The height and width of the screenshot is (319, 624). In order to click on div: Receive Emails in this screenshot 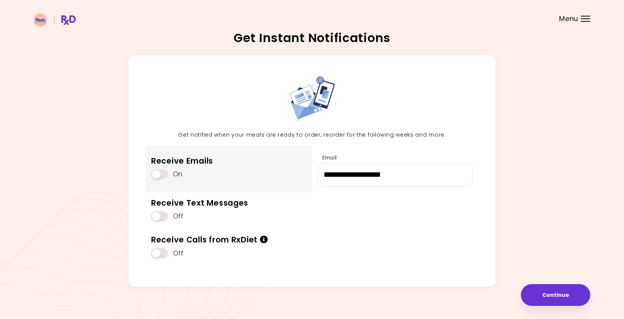, I will do `click(182, 160)`.